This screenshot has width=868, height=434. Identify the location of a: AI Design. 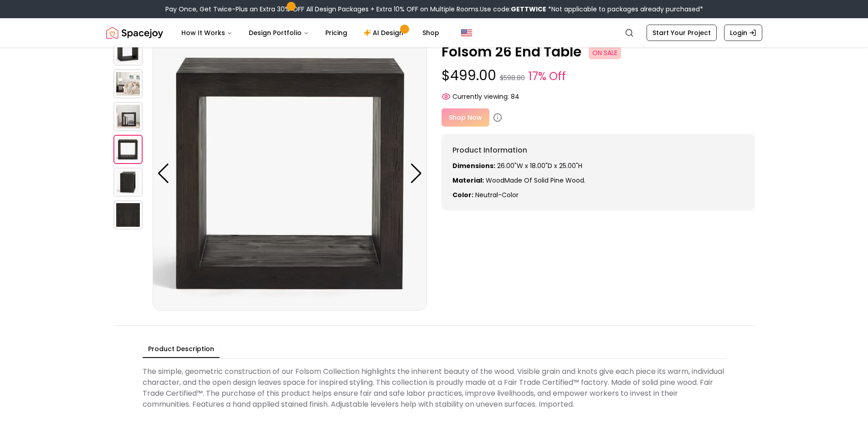
(385, 33).